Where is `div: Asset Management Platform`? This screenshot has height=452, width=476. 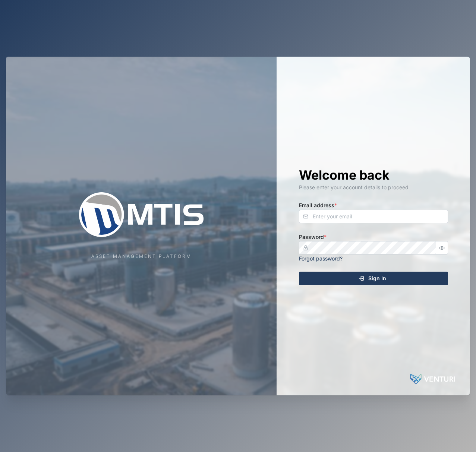
div: Asset Management Platform is located at coordinates (141, 256).